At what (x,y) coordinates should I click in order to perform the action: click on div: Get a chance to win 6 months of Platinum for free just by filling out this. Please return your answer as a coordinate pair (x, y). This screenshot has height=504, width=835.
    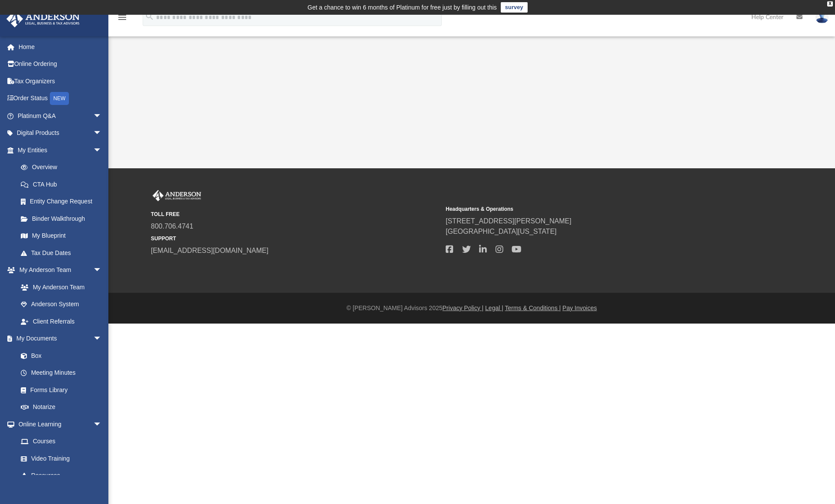
    Looking at the image, I should click on (402, 7).